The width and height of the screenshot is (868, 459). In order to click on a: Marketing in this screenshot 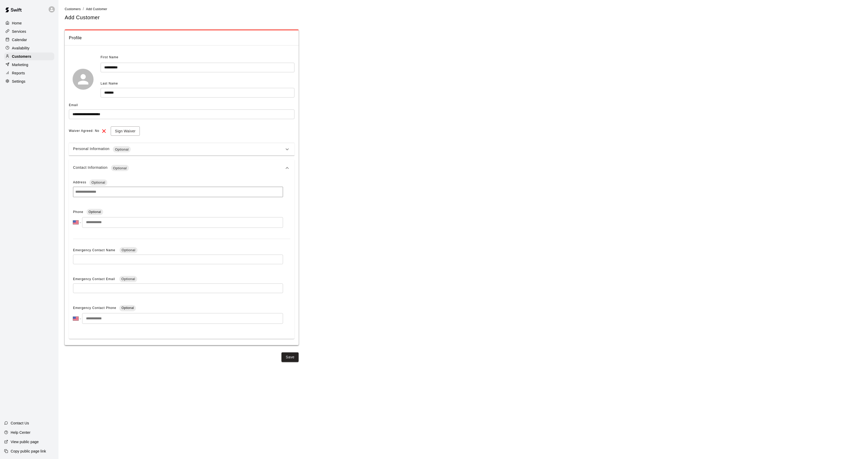, I will do `click(29, 64)`.